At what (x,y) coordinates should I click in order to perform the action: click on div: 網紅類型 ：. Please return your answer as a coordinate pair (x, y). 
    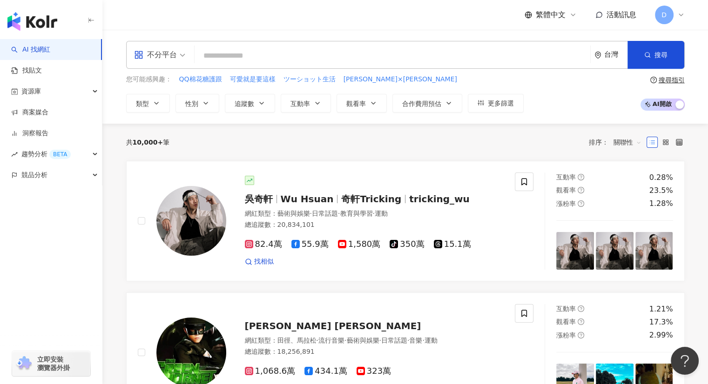
    Looking at the image, I should click on (374, 341).